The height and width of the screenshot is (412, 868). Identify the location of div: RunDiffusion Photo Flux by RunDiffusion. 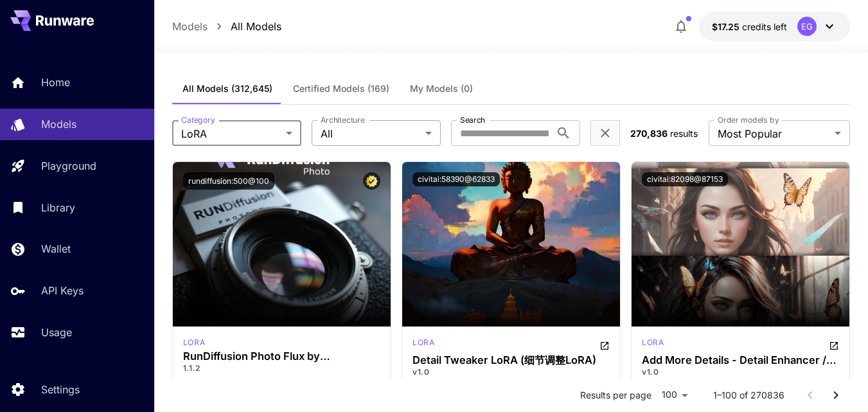
(281, 356).